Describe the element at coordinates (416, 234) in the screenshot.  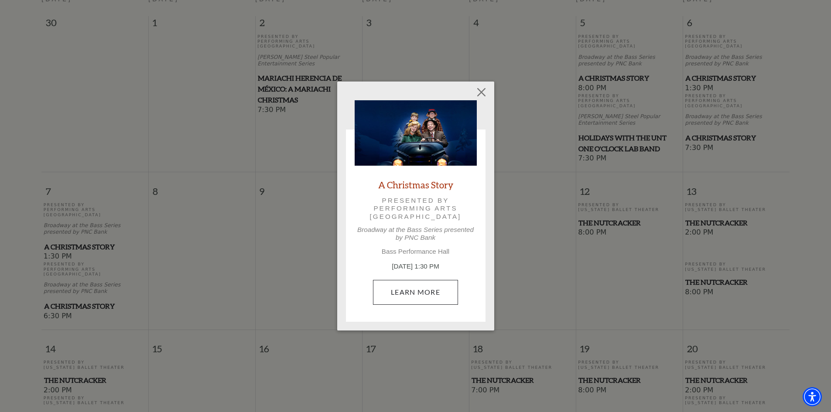
I see `p: Broadway at the Bass Series presented by PNC Bank` at that location.